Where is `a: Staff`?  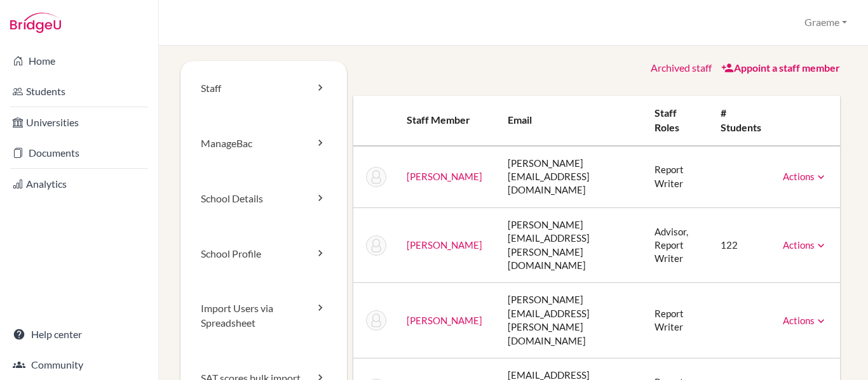
a: Staff is located at coordinates (263, 89).